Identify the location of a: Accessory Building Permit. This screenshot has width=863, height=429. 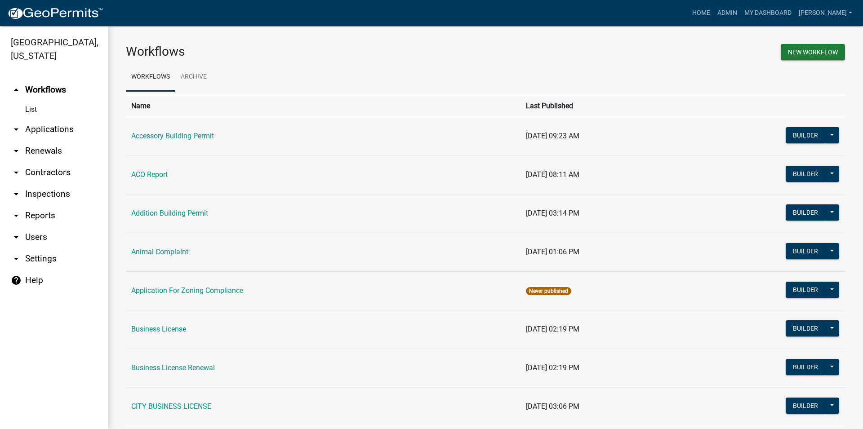
(173, 136).